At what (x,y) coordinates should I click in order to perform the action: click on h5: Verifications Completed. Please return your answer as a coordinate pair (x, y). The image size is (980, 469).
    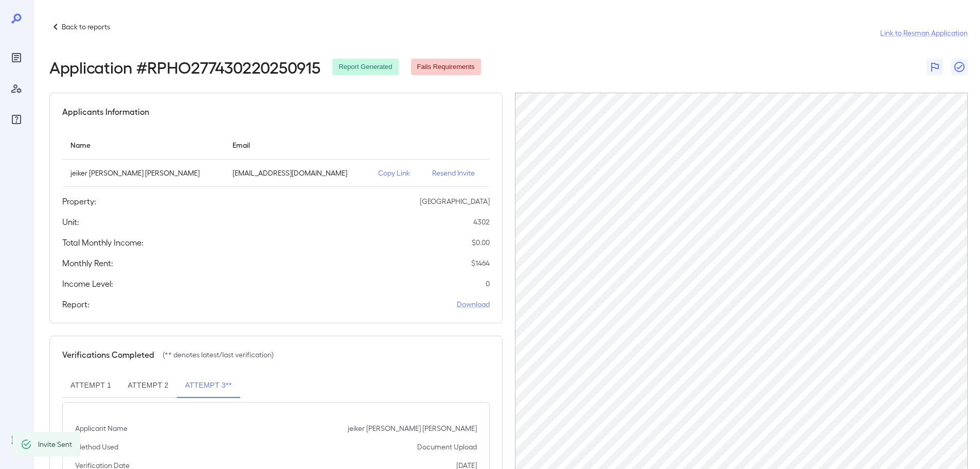
    Looking at the image, I should click on (108, 355).